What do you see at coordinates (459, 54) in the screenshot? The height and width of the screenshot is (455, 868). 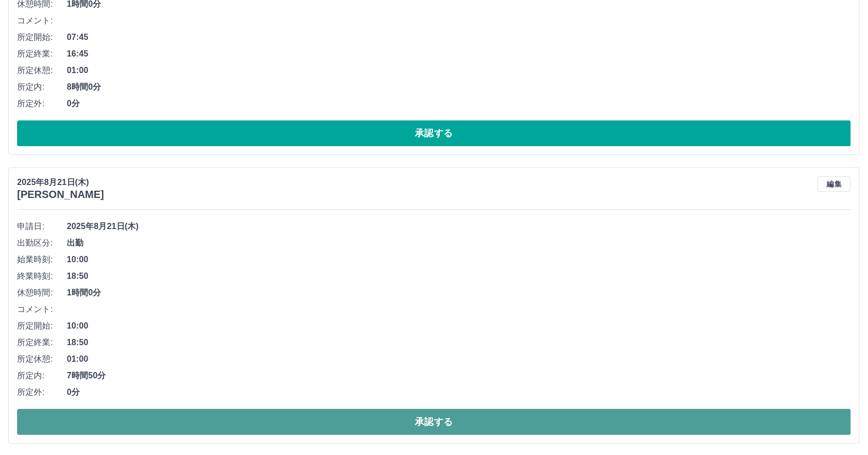 I see `span: 16:45` at bounding box center [459, 54].